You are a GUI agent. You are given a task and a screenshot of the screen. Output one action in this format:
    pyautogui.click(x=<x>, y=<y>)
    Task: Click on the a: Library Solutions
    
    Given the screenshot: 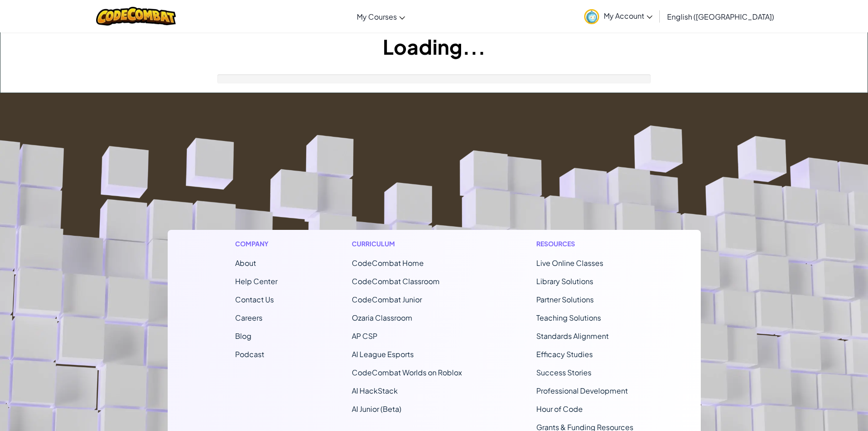 What is the action you would take?
    pyautogui.click(x=565, y=281)
    